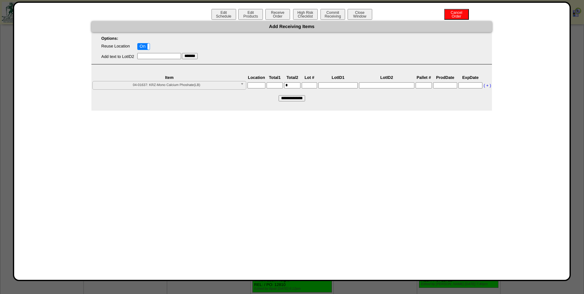  I want to click on button: CommitReceiving, so click(333, 14).